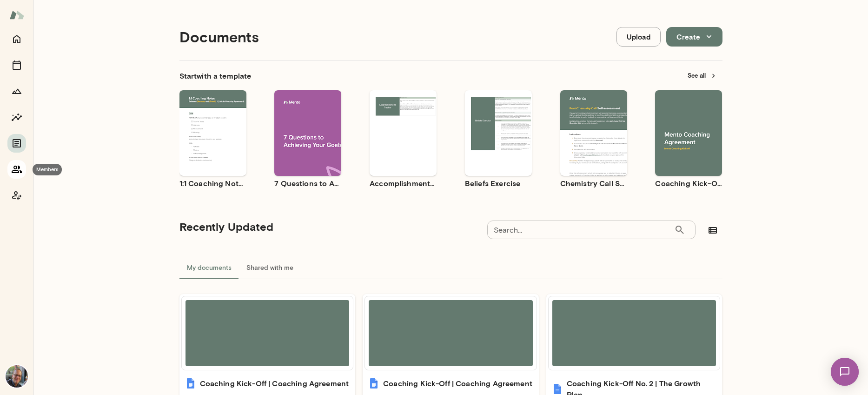  Describe the element at coordinates (17, 91) in the screenshot. I see `button: Growth Plan` at that location.